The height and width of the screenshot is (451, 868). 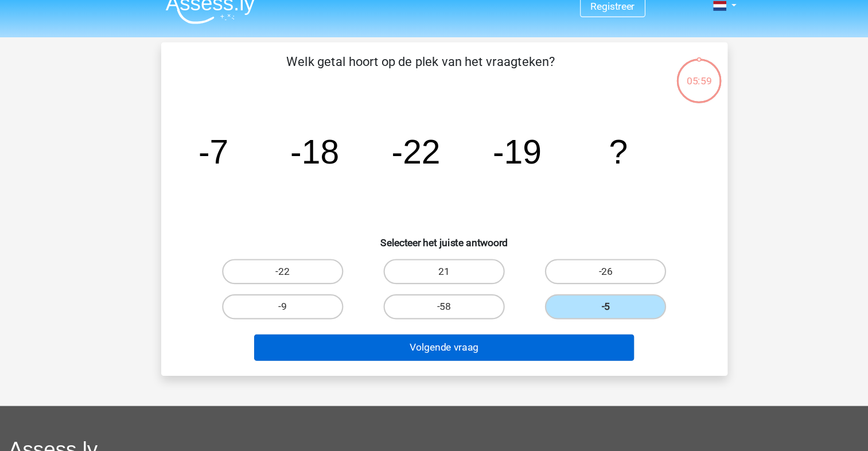 I want to click on tspan: -22, so click(x=408, y=152).